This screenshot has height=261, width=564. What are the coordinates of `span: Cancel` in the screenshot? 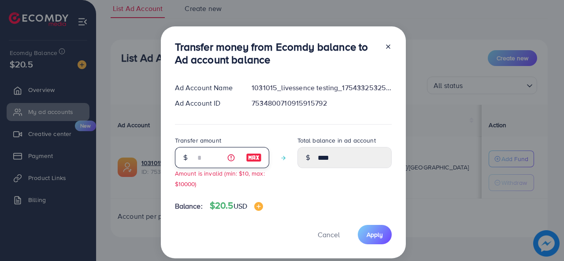 It's located at (329, 235).